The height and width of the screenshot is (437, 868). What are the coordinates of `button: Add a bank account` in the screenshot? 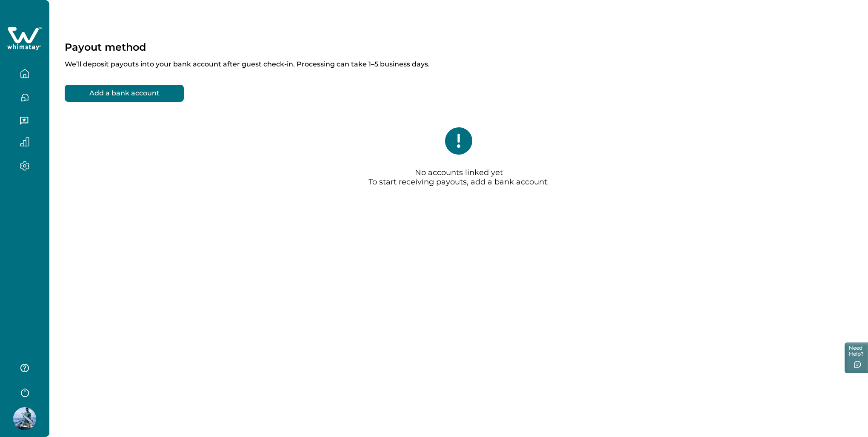 It's located at (124, 93).